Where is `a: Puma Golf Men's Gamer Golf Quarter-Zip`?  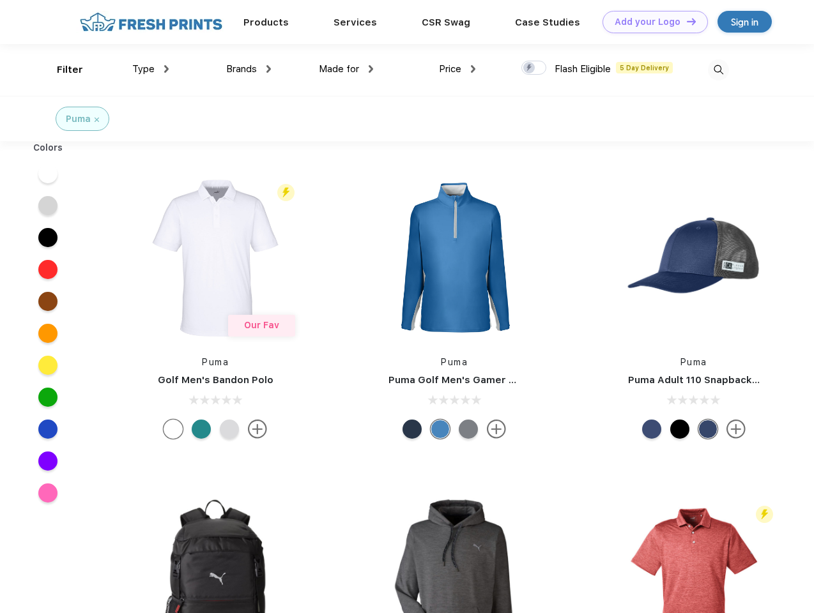
a: Puma Golf Men's Gamer Golf Quarter-Zip is located at coordinates (489, 380).